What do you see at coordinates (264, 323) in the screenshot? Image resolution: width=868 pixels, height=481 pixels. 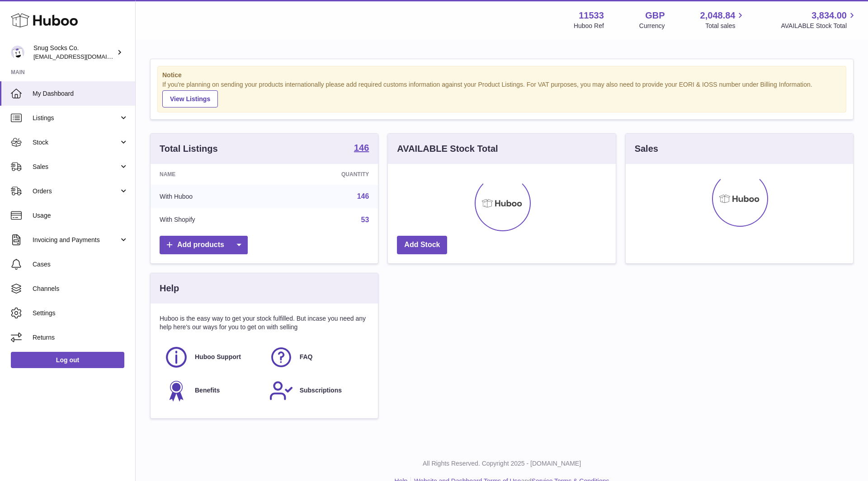 I see `p: Huboo is the easy way to get your stock fulfilled. But incase you need any help here's our ways f...` at bounding box center [264, 323].